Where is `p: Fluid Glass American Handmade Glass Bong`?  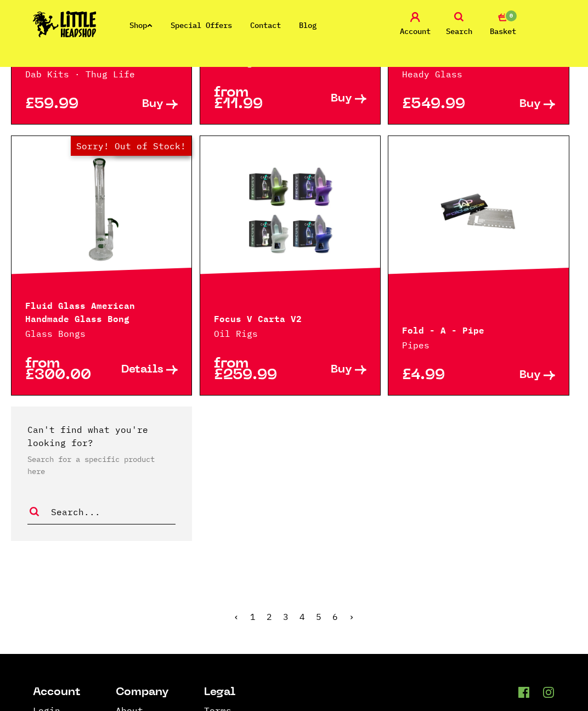 p: Fluid Glass American Handmade Glass Bong is located at coordinates (102, 311).